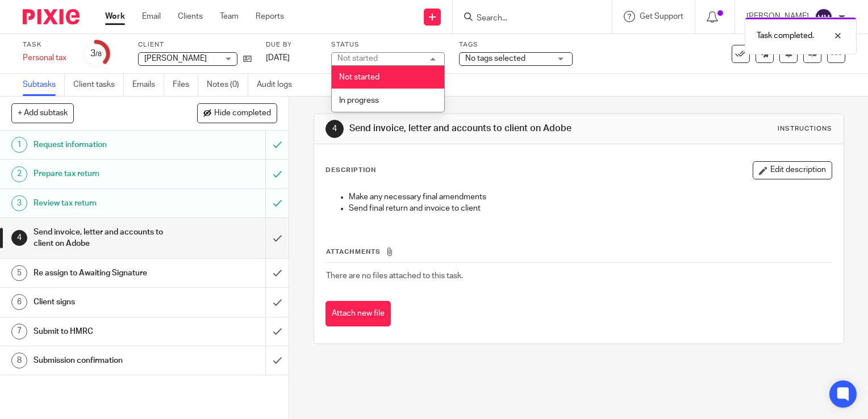 The height and width of the screenshot is (419, 868). What do you see at coordinates (45, 45) in the screenshot?
I see `label: Task` at bounding box center [45, 45].